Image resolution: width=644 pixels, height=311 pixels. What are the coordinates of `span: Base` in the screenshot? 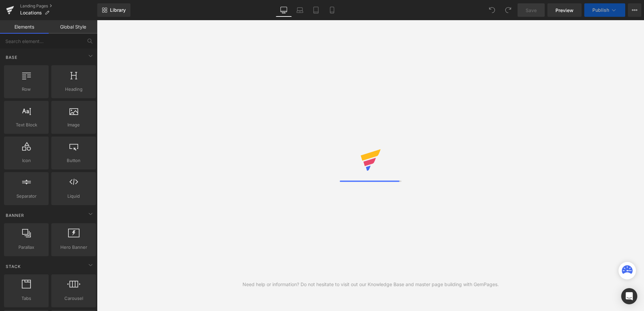 It's located at (11, 58).